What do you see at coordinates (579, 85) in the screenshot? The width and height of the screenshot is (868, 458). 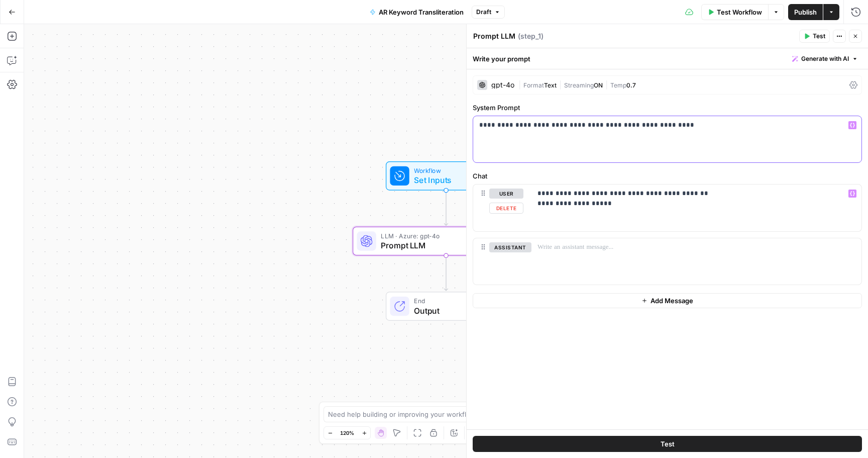 I see `span: Streaming` at bounding box center [579, 85].